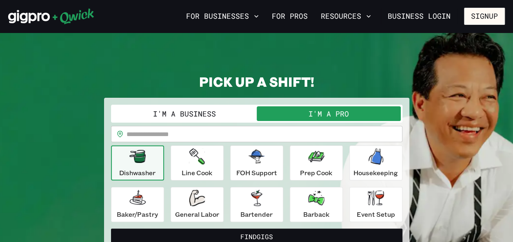  Describe the element at coordinates (197, 173) in the screenshot. I see `p: Line Cook` at that location.